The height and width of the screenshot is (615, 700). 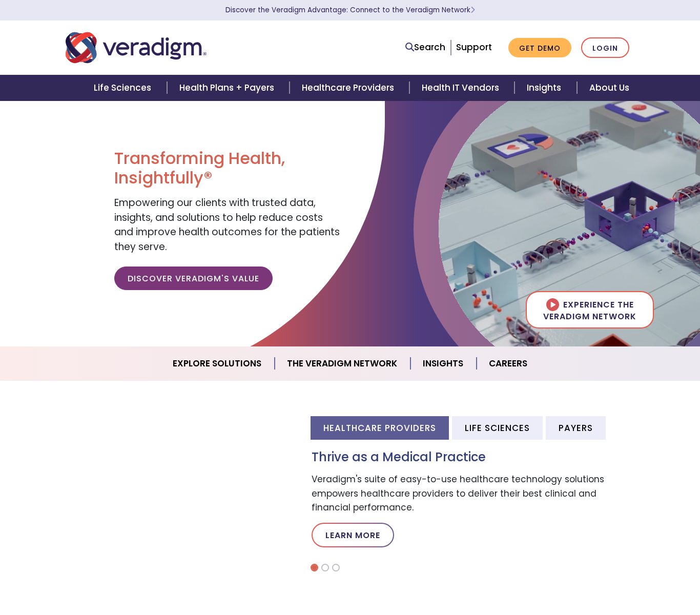 I want to click on li: Healthcare Providers, so click(x=380, y=427).